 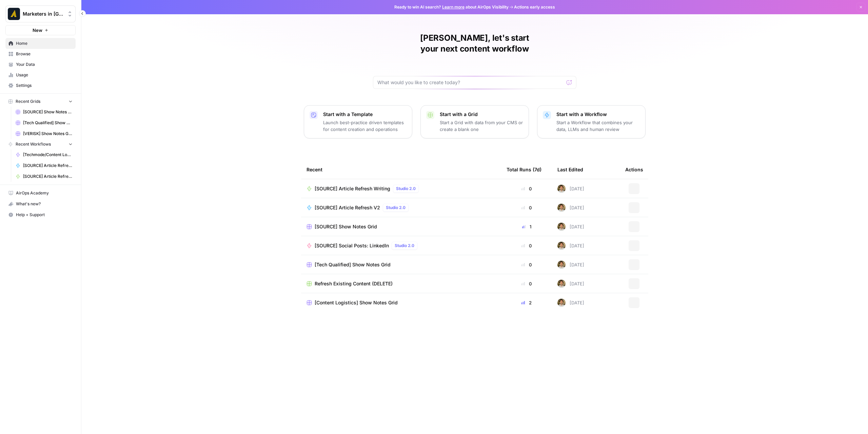 I want to click on span: Recent Grids, so click(x=28, y=102).